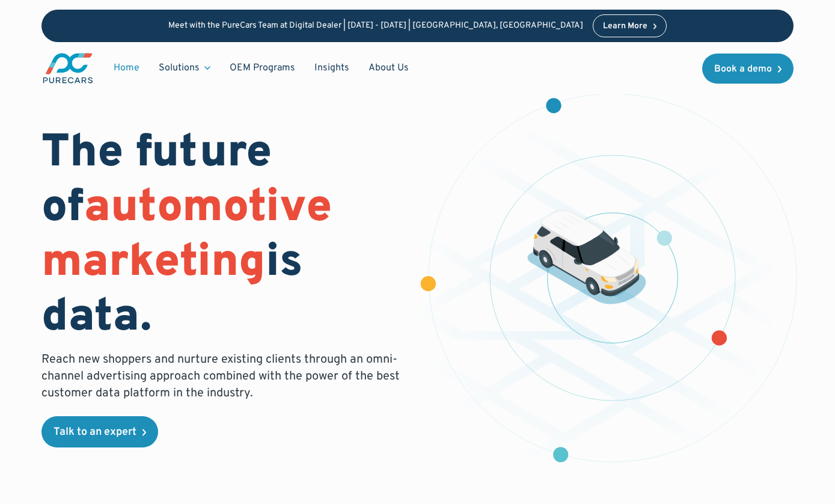 The image size is (835, 504). What do you see at coordinates (748, 69) in the screenshot?
I see `a: Book a demo` at bounding box center [748, 69].